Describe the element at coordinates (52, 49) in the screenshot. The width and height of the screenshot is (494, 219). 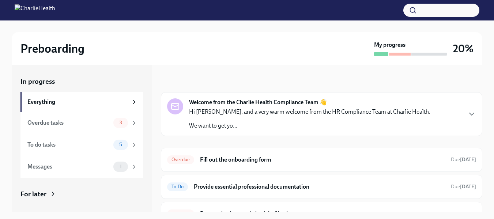
I see `h2: Preboarding` at that location.